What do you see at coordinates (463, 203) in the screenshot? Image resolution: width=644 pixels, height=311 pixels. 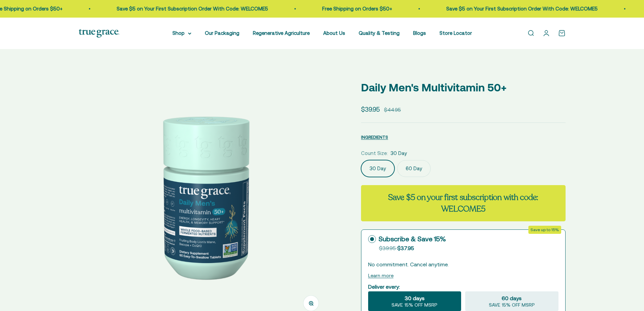 I see `strong: Save $5 on your first subscription with code: WELCOME5` at bounding box center [463, 203].